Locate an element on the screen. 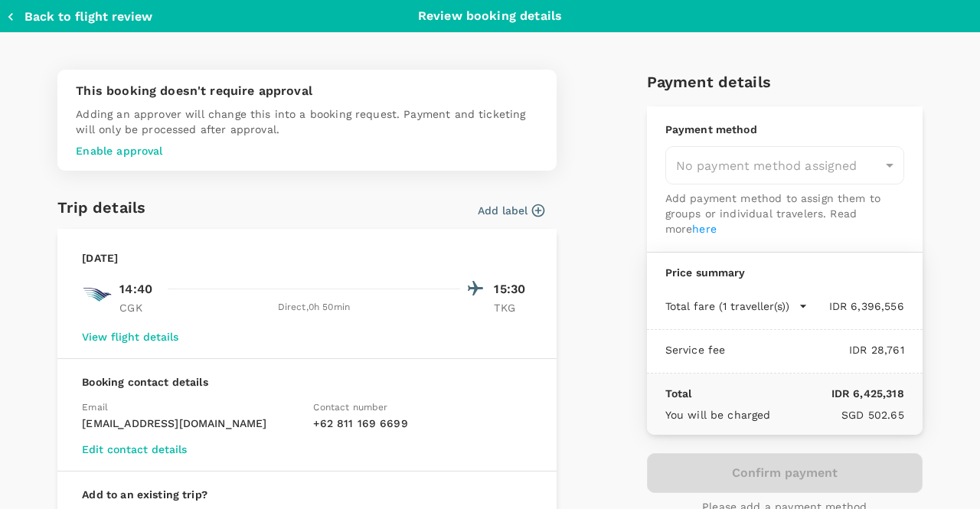  div: Direct , 0h 50min is located at coordinates (313, 307).